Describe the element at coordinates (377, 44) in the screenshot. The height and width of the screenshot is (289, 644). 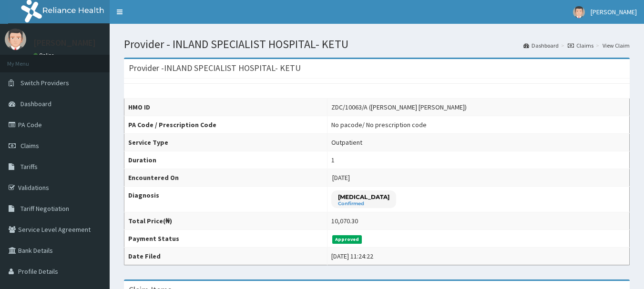
I see `h1: Provider - INLAND SPECIALIST HOSPITAL- KETU` at that location.